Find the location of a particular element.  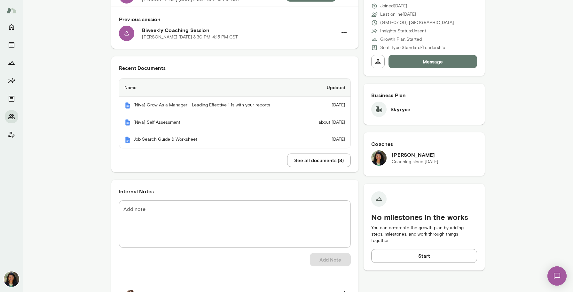

th: Job Search Guide & Worksheet is located at coordinates (213, 139).